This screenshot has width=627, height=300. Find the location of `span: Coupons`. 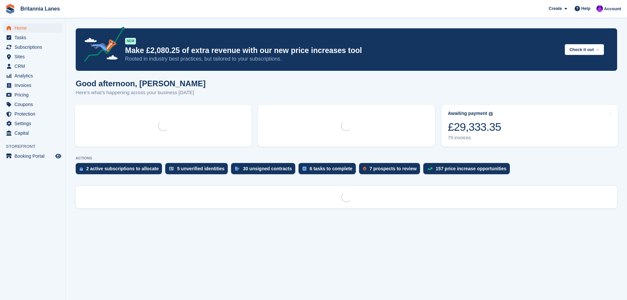

span: Coupons is located at coordinates (34, 104).